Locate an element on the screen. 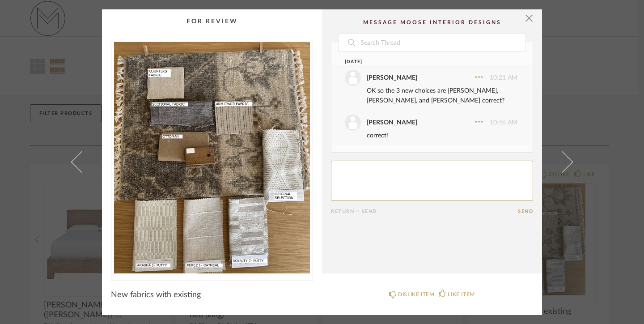 This screenshot has height=324, width=644. div: correct! is located at coordinates (442, 136).